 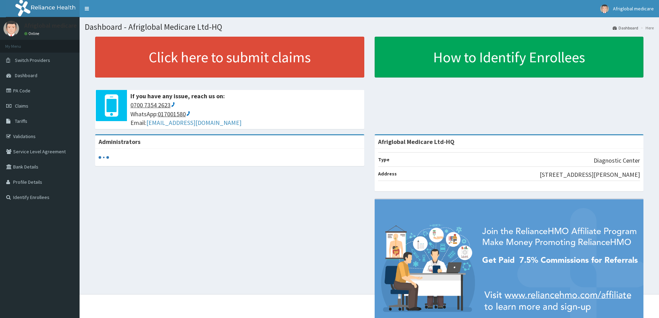 I want to click on span: WhatsApp: Email:, so click(x=246, y=114).